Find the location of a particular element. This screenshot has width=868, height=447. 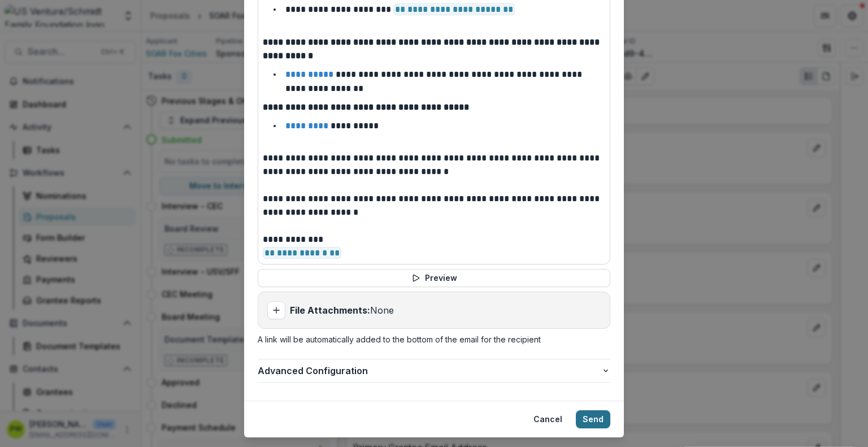

button: Preview is located at coordinates (434, 278).